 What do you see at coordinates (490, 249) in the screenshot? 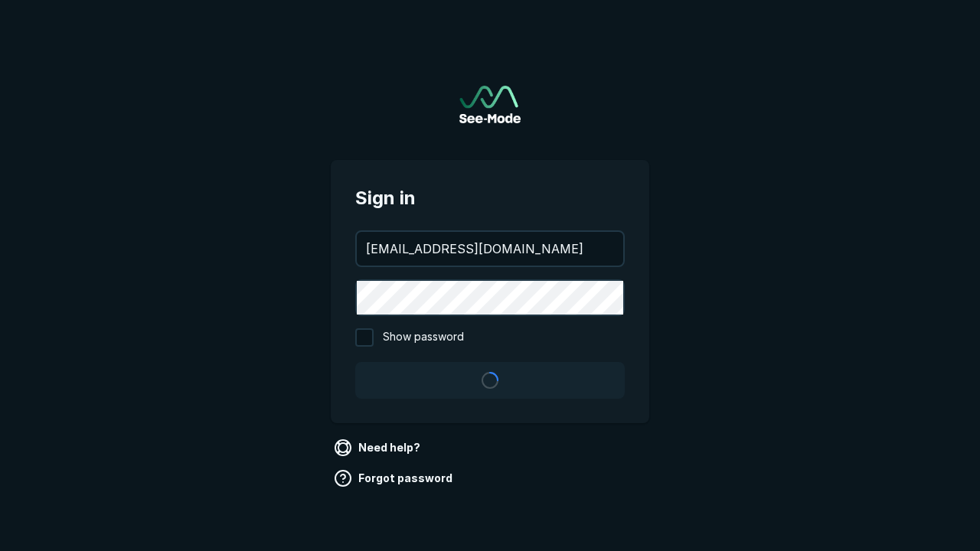
I see `input: your@email.com` at bounding box center [490, 249].